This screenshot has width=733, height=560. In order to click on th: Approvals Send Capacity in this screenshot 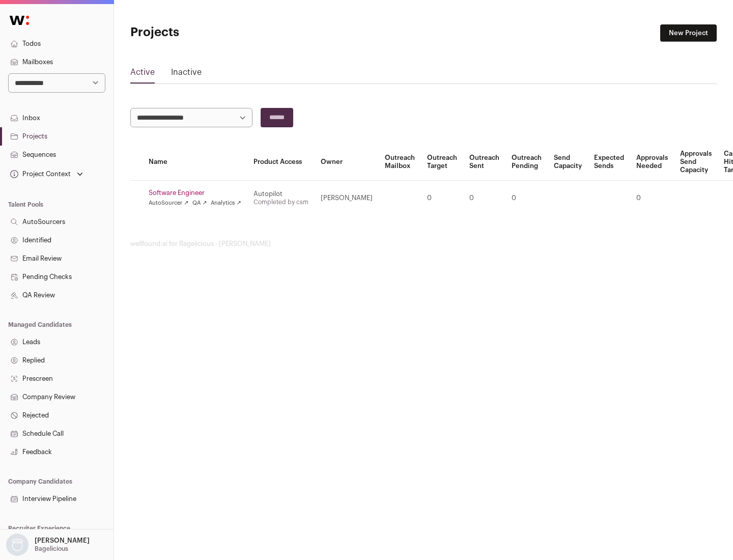, I will do `click(696, 162)`.